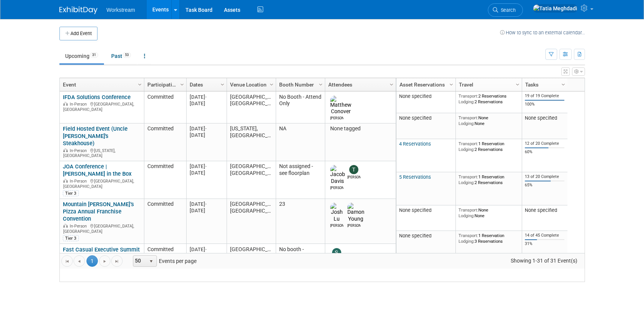  Describe the element at coordinates (336, 252) in the screenshot. I see `img: Sarah Chan` at that location.